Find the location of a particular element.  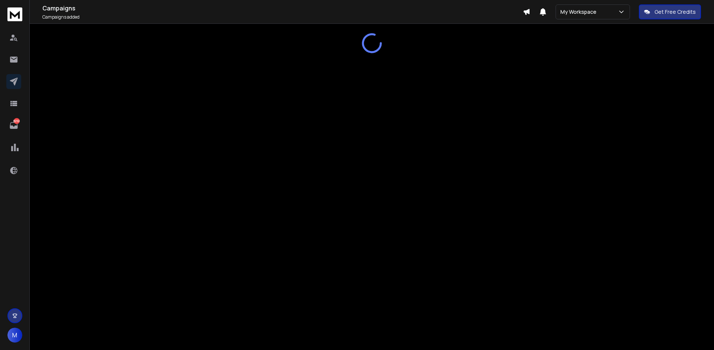

p: My Workspace is located at coordinates (580, 12).